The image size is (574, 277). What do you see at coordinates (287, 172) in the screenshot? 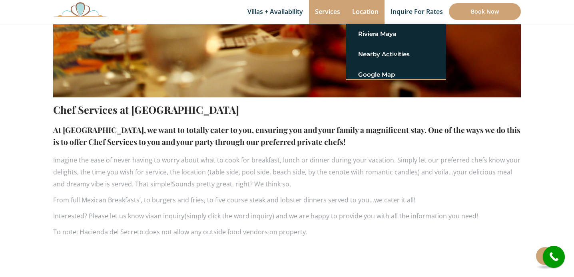
I see `p: Imagine the ease of never having to worry about what to cook for breakfast, lunch or dinner durin...` at bounding box center [287, 172].